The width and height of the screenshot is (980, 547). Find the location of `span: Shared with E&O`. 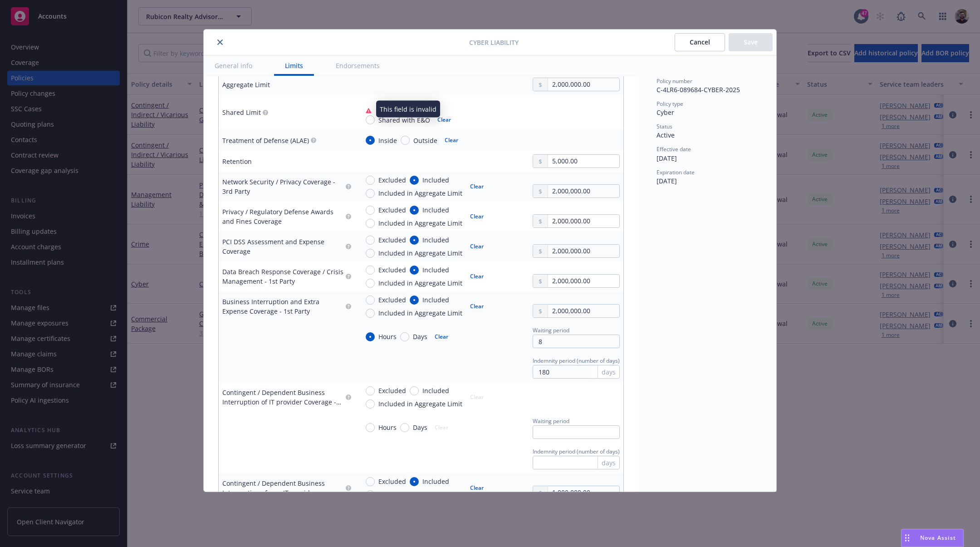

span: Shared with E&O is located at coordinates (404, 120).